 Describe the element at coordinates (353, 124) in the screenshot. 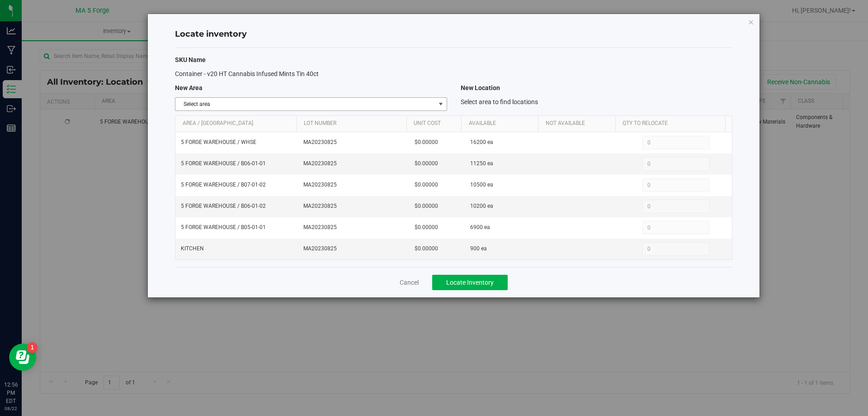

I see `a: Lot Number` at that location.